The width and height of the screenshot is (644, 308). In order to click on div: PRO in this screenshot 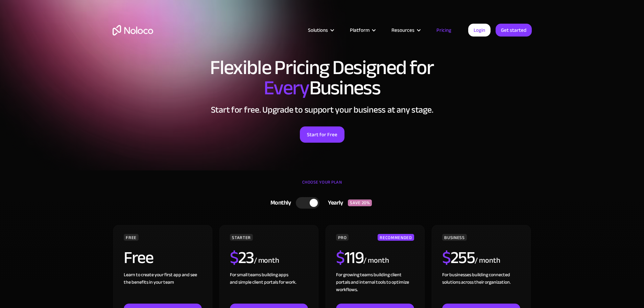, I will do `click(342, 237)`.